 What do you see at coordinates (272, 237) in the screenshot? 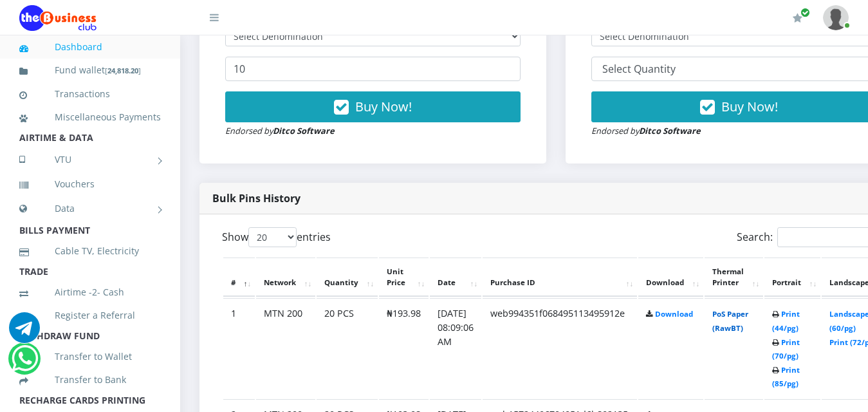
I see `select: Showentries` at bounding box center [272, 237].